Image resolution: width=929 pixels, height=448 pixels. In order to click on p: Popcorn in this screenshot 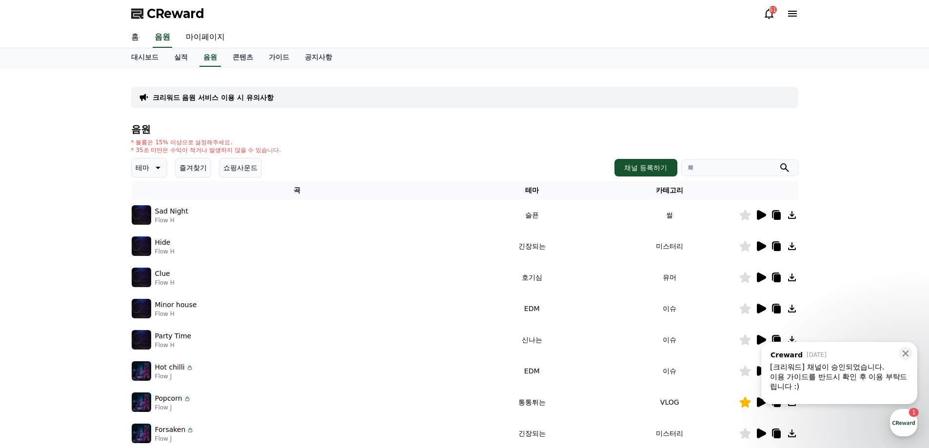, I will do `click(169, 399)`.